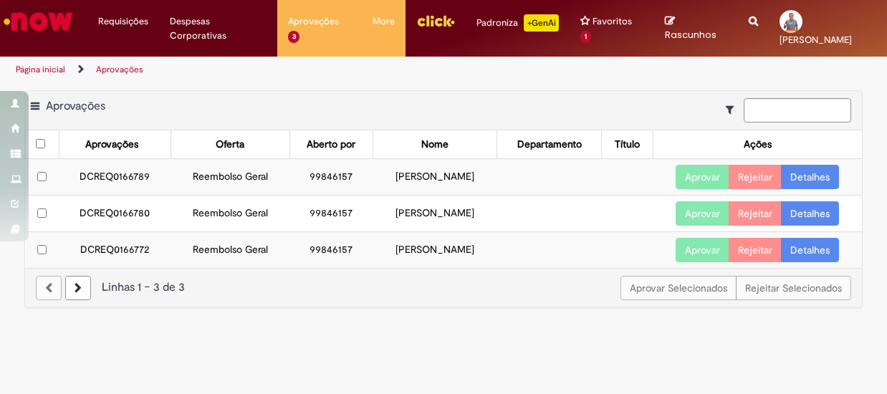 The height and width of the screenshot is (394, 887). What do you see at coordinates (383, 21) in the screenshot?
I see `span: More` at bounding box center [383, 21].